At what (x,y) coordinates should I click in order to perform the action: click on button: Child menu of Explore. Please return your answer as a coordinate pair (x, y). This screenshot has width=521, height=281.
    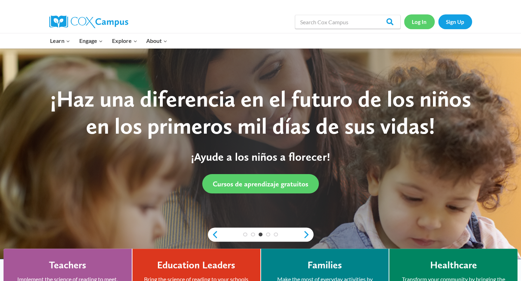
    Looking at the image, I should click on (125, 41).